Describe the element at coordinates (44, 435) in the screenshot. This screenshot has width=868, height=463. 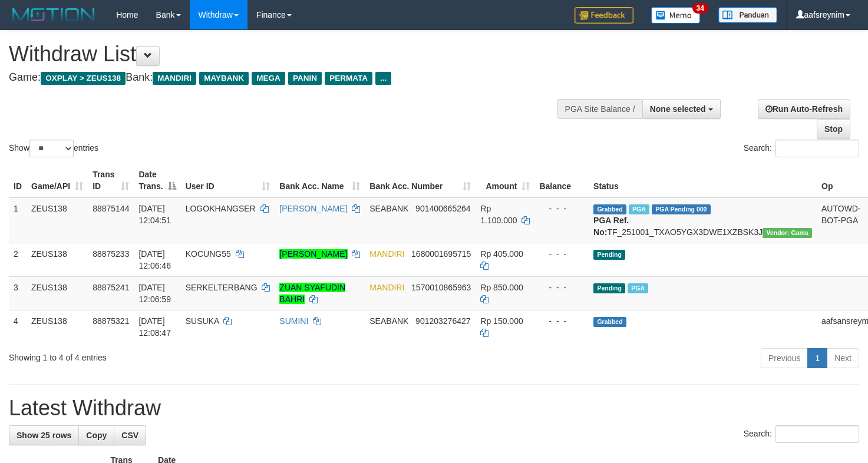
I see `span: Show 25 rows` at that location.